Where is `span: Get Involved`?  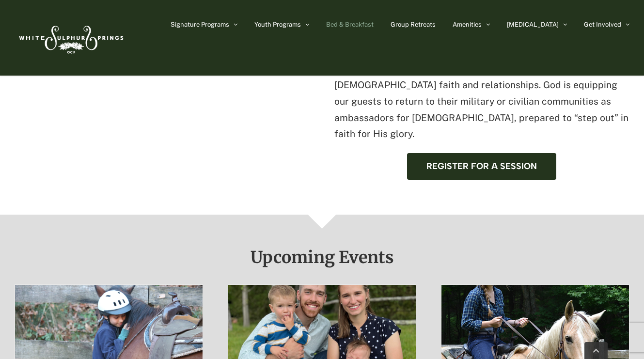
span: Get Involved is located at coordinates (602, 24).